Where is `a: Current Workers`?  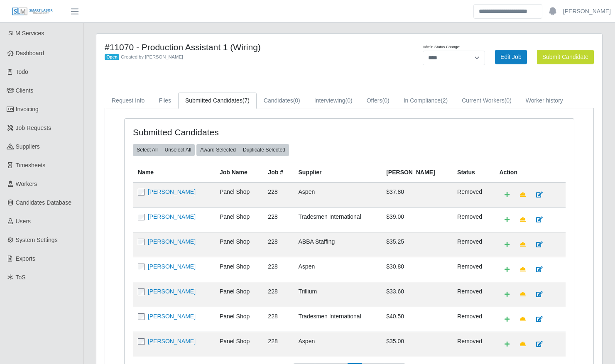 a: Current Workers is located at coordinates (487, 101).